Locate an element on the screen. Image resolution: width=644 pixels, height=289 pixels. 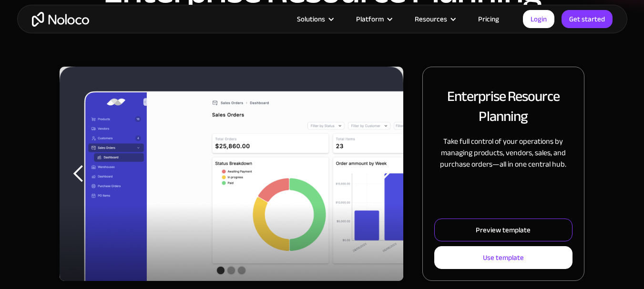
div: carousel is located at coordinates (231, 174).